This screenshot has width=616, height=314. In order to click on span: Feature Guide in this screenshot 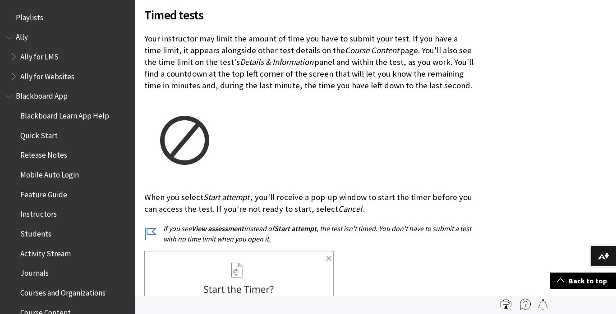, I will do `click(44, 193)`.